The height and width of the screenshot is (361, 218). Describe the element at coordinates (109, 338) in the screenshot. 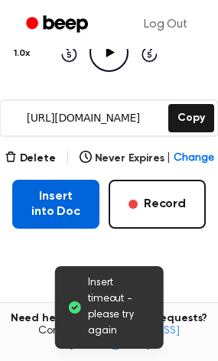

I see `span: Contact us` at that location.